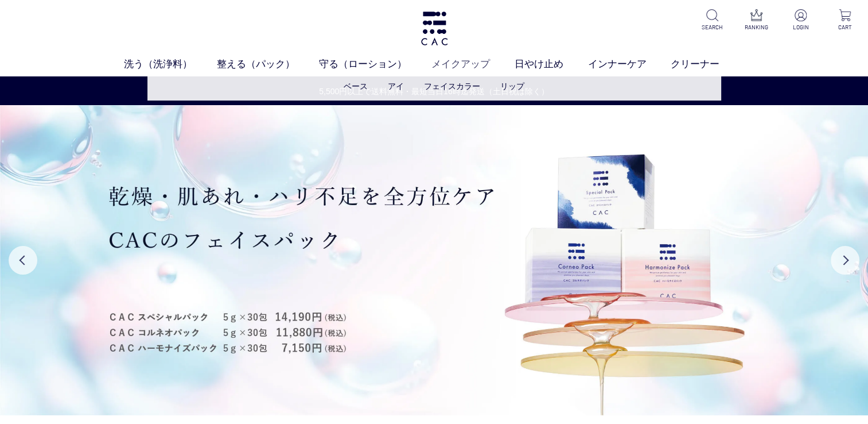 The width and height of the screenshot is (868, 424). What do you see at coordinates (801, 27) in the screenshot?
I see `p: LOGIN` at bounding box center [801, 27].